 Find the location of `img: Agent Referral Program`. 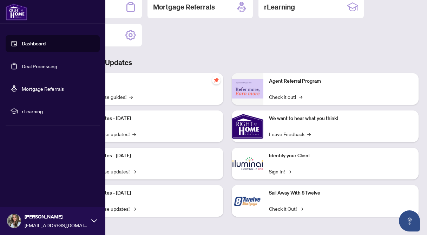

img: Agent Referral Program is located at coordinates (248, 89).